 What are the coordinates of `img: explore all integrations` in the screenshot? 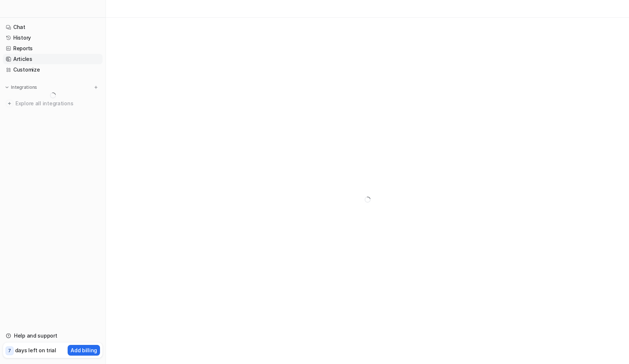 It's located at (9, 103).